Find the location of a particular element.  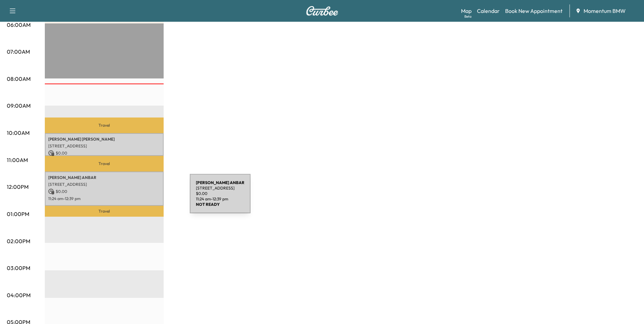

p: 06:00AM is located at coordinates (18, 25).